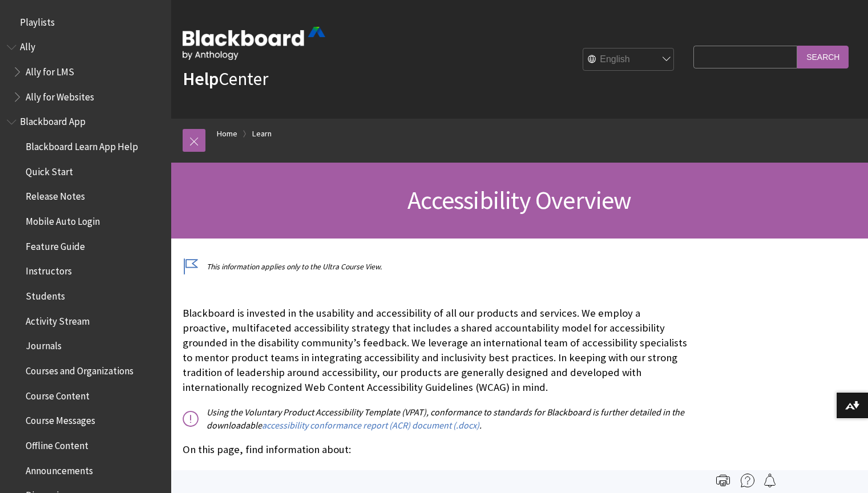 Image resolution: width=868 pixels, height=493 pixels. What do you see at coordinates (44, 344) in the screenshot?
I see `span: Journals` at bounding box center [44, 344].